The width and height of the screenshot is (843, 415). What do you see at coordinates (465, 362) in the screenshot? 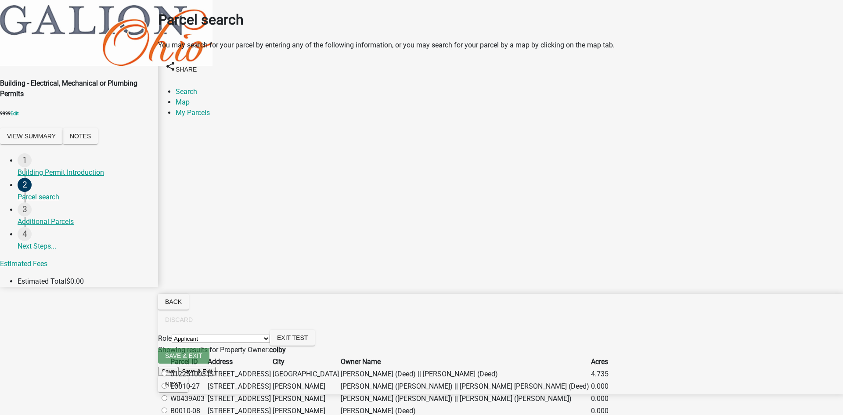
I see `th: Owner Name` at bounding box center [465, 362].